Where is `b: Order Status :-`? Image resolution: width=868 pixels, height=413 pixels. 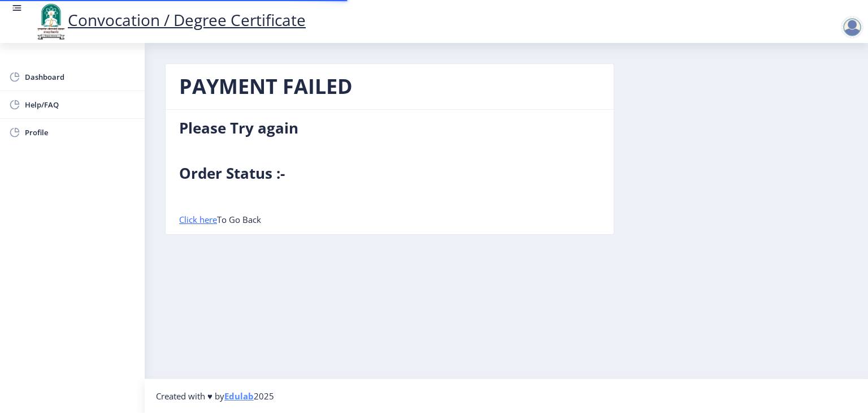 b: Order Status :- is located at coordinates (232, 173).